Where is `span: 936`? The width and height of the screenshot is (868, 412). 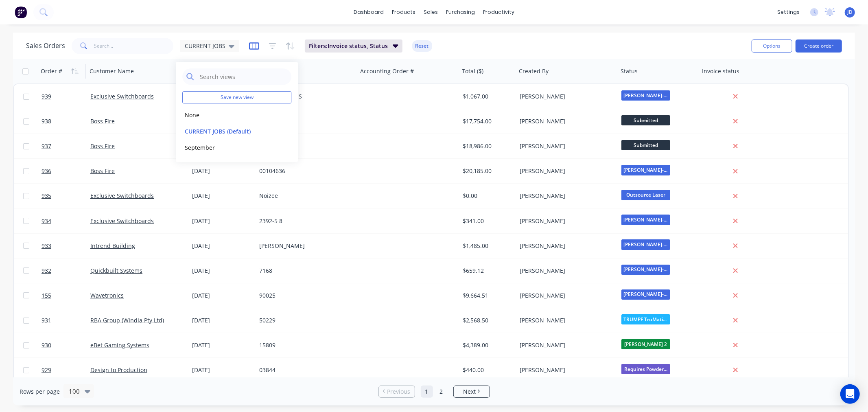
span: 936 is located at coordinates (46, 171).